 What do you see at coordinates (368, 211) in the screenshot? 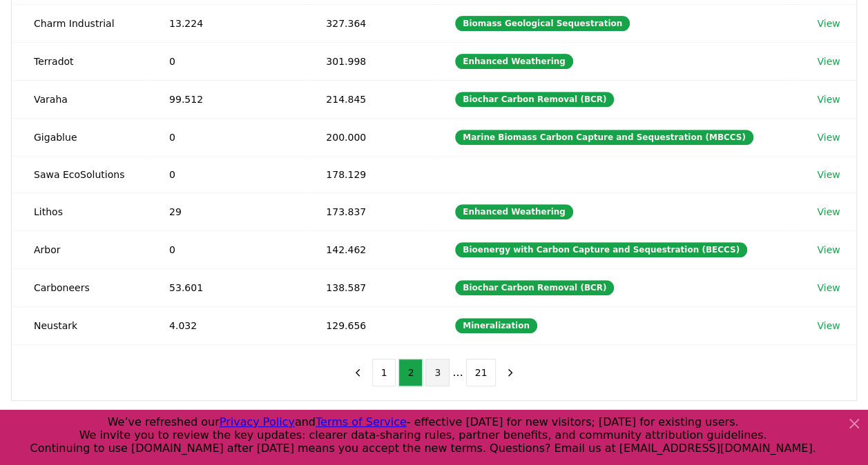
I see `td: 173.837` at bounding box center [368, 211].